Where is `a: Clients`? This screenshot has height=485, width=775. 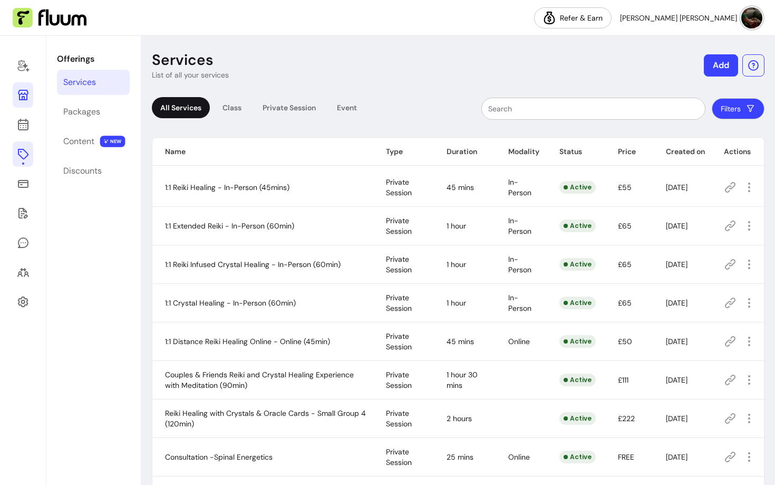 a: Clients is located at coordinates (23, 272).